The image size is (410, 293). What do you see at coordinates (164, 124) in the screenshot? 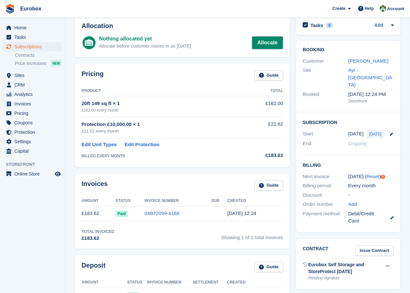
I see `div: Protection £10,000.00 × 1` at bounding box center [164, 124].